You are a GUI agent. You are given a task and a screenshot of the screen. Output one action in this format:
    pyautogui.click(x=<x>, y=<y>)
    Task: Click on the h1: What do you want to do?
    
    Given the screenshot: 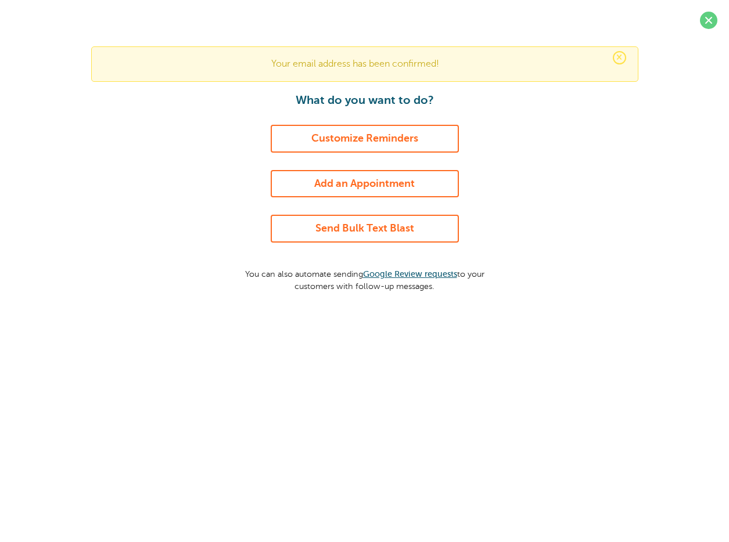 What is the action you would take?
    pyautogui.click(x=365, y=100)
    